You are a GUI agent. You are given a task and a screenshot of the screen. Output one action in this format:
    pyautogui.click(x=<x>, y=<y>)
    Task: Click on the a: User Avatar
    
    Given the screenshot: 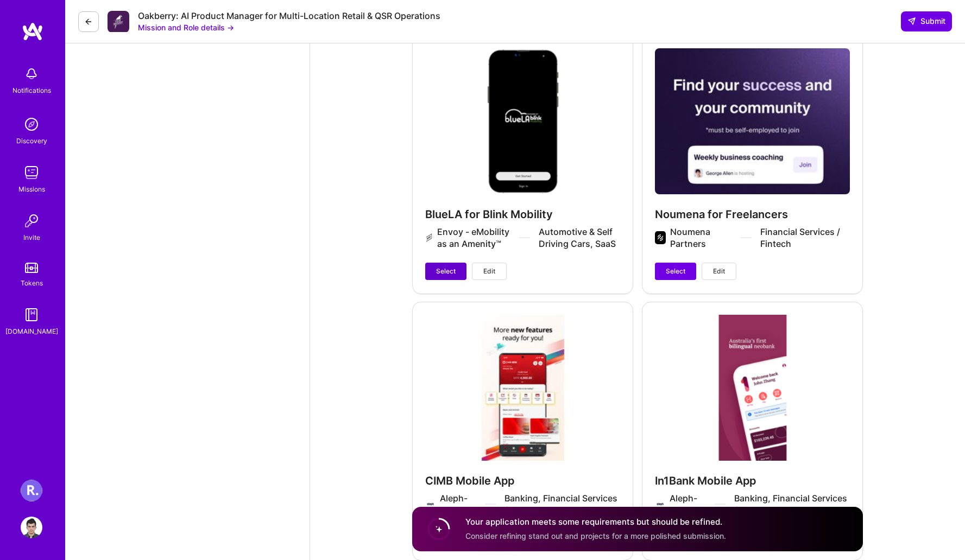 What is the action you would take?
    pyautogui.click(x=31, y=527)
    